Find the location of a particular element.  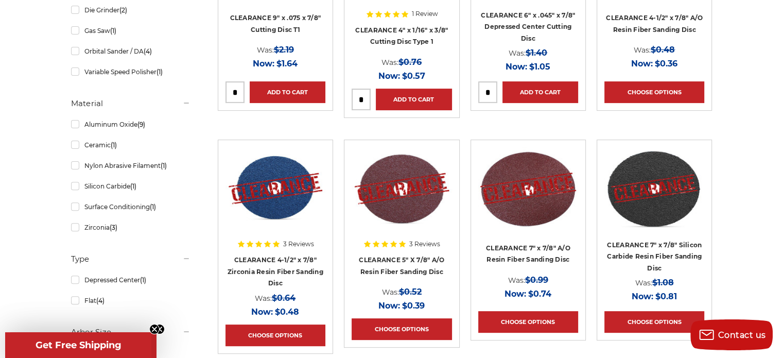

span: $2.19 is located at coordinates (284, 49).